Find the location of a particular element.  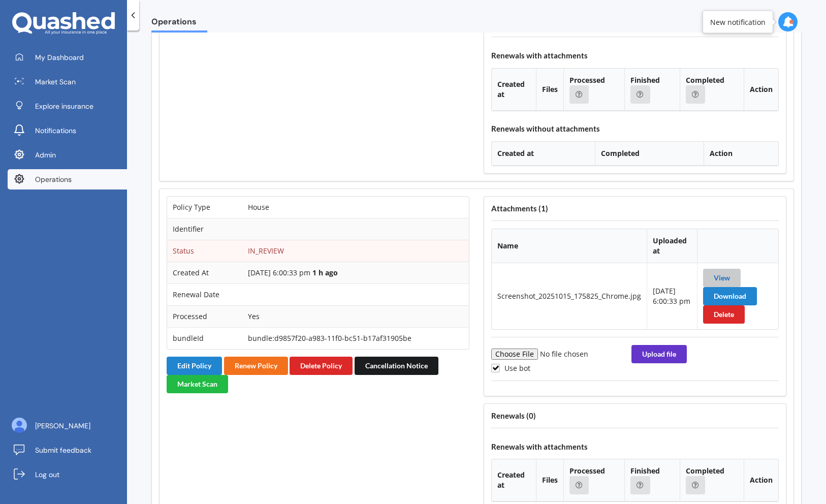

td: Yes is located at coordinates (356, 316).